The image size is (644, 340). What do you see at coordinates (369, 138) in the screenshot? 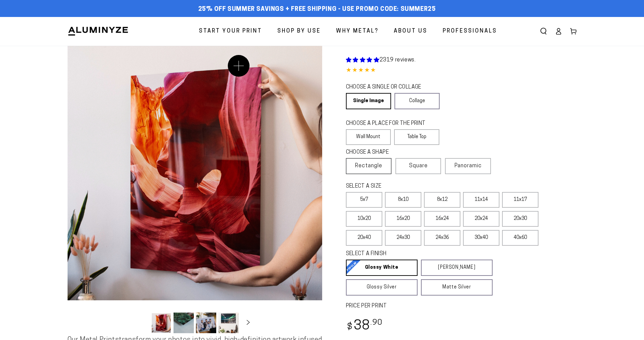
I see `label: Wall Mount` at bounding box center [369, 138].